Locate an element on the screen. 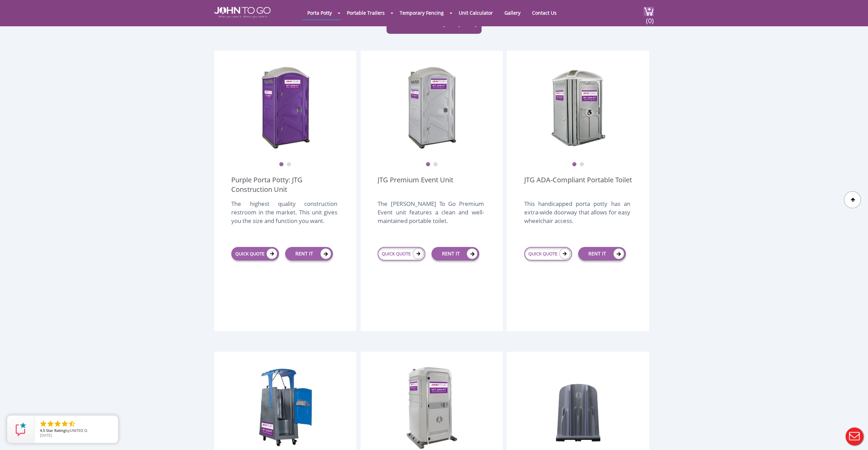 This screenshot has height=450, width=868. div: This handicapped porta potty has an extra-wide doorway that allows for easy wheelchair access. is located at coordinates (576, 216).